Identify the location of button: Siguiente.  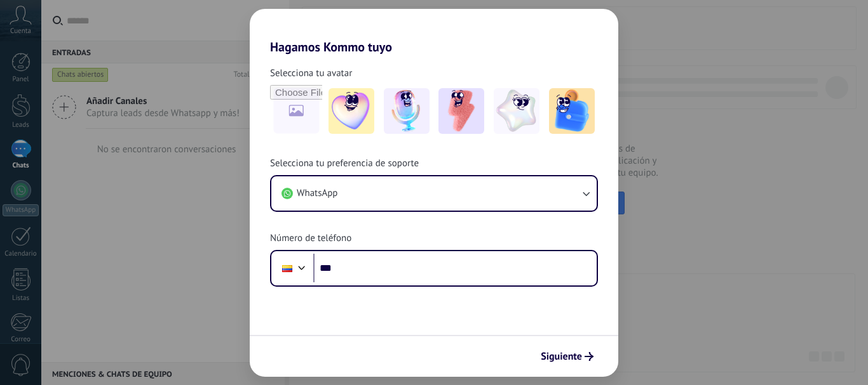
(567, 357).